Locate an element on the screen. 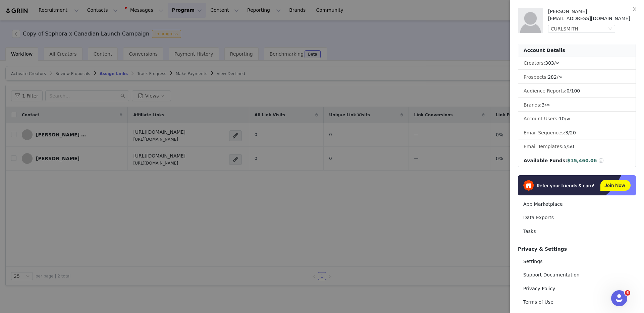  a: Tasks is located at coordinates (577, 231).